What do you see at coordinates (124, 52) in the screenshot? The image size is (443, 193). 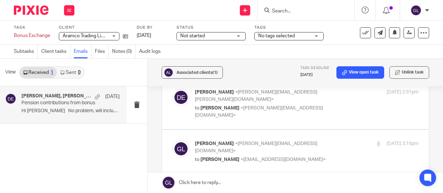 I see `a: Notes (0)` at bounding box center [124, 52].